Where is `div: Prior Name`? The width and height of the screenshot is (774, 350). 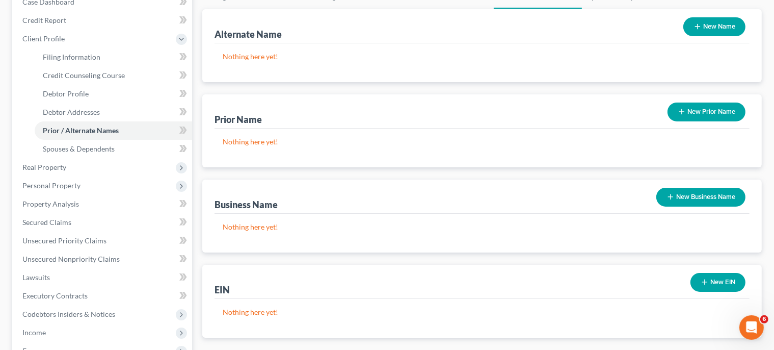 div: Prior Name is located at coordinates (238, 119).